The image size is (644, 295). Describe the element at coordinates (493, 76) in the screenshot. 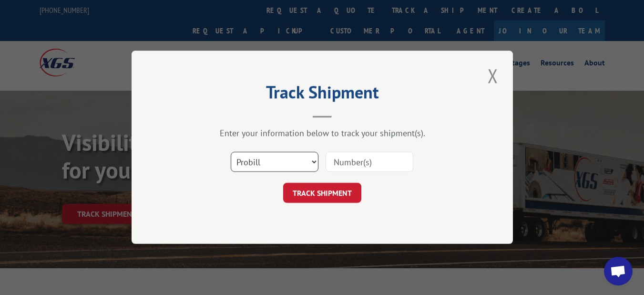

I see `button: Close modal` at that location.